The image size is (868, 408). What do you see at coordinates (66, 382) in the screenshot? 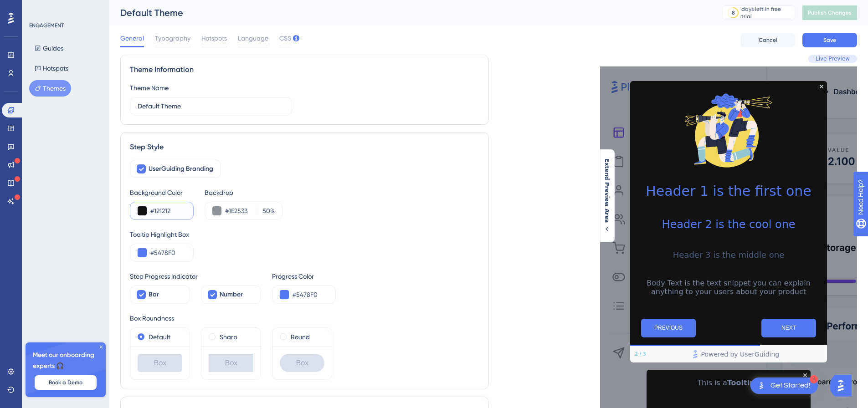
I see `button: Book a Demo` at bounding box center [66, 382].